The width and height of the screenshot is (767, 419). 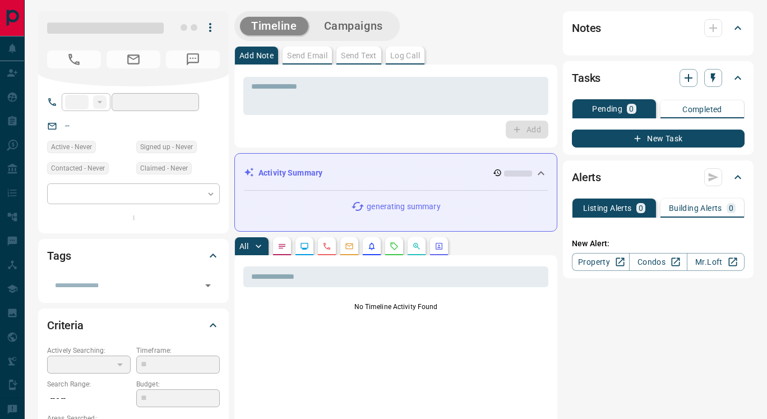 I want to click on a: Mr.Loft, so click(x=715, y=262).